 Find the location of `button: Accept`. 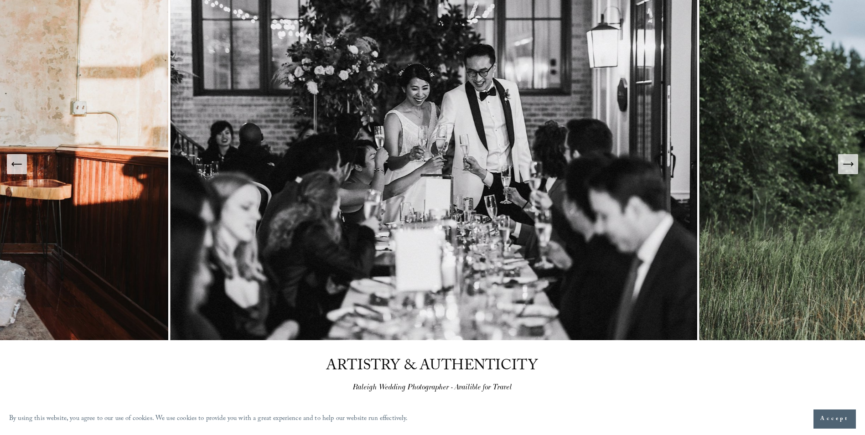

button: Accept is located at coordinates (834, 419).